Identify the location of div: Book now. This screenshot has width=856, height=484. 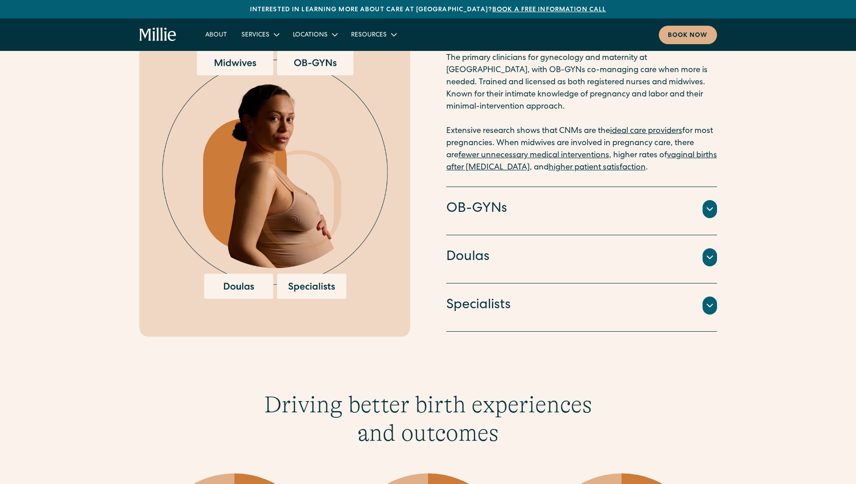
(687, 36).